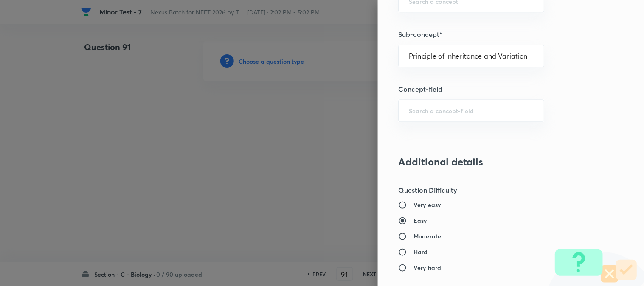 The width and height of the screenshot is (644, 286). I want to click on input: Search a concept-field, so click(471, 110).